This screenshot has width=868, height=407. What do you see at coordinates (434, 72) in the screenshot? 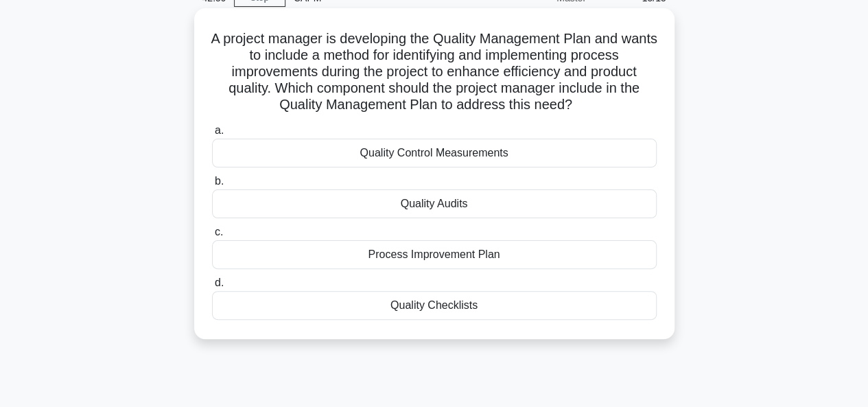
I see `h5: A project manager is developing the Quality Management Plan and wants to include a method for ide...` at bounding box center [434, 72].